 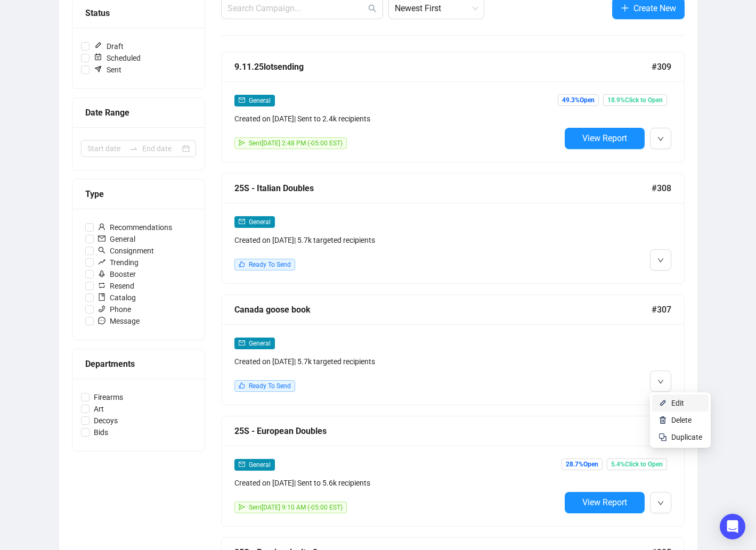 What do you see at coordinates (106, 421) in the screenshot?
I see `span: Decoys` at bounding box center [106, 421].